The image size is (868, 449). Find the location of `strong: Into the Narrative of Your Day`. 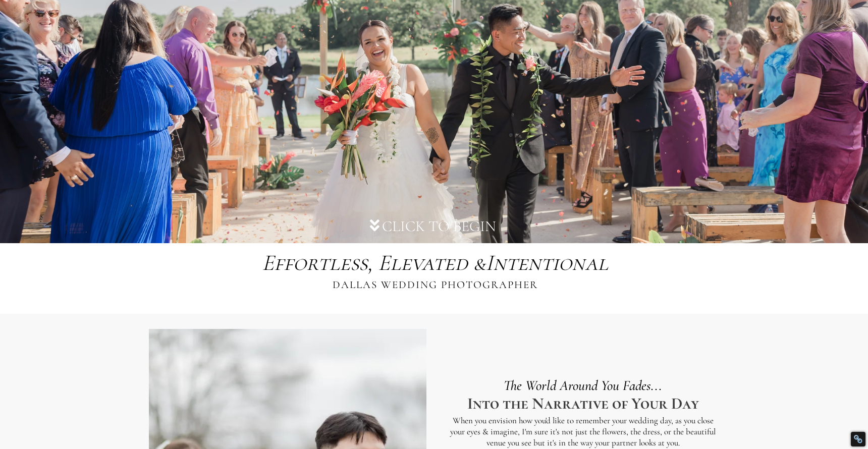

strong: Into the Narrative of Your Day is located at coordinates (583, 403).